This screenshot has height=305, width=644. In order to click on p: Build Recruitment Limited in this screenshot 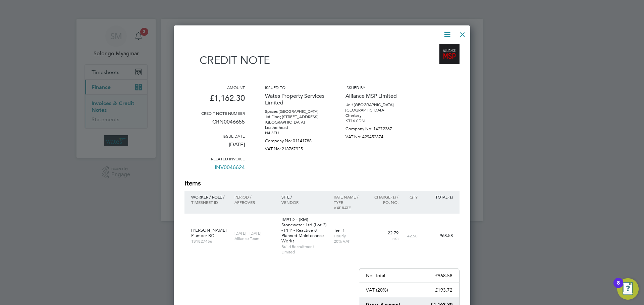, I will do `click(304, 249)`.